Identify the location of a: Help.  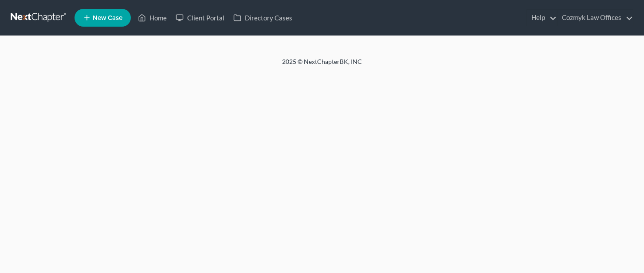
(541, 18).